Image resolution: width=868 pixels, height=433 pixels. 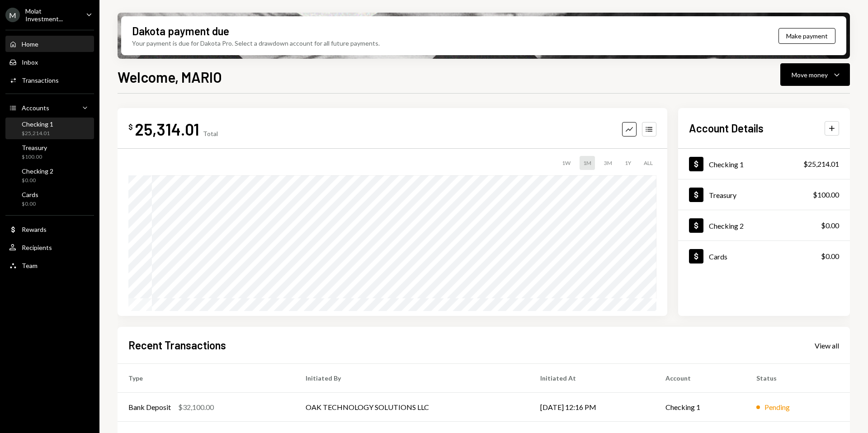 What do you see at coordinates (180, 31) in the screenshot?
I see `div: Dakota payment due` at bounding box center [180, 31].